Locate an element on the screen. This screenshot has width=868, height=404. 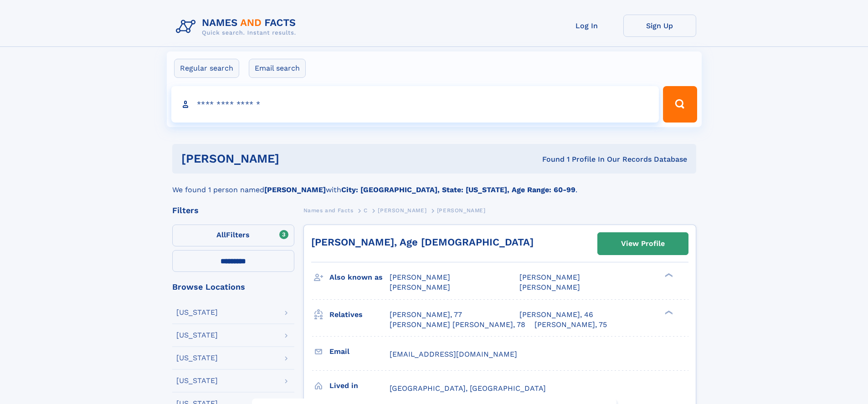
label: Filters is located at coordinates (233, 235).